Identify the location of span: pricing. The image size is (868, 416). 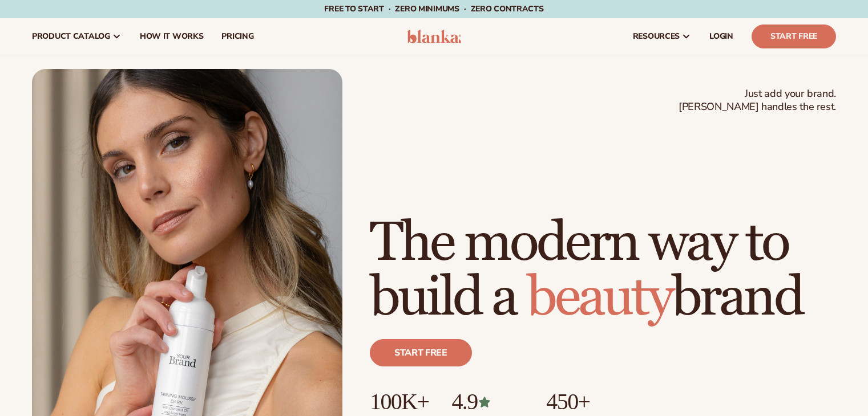
(237, 36).